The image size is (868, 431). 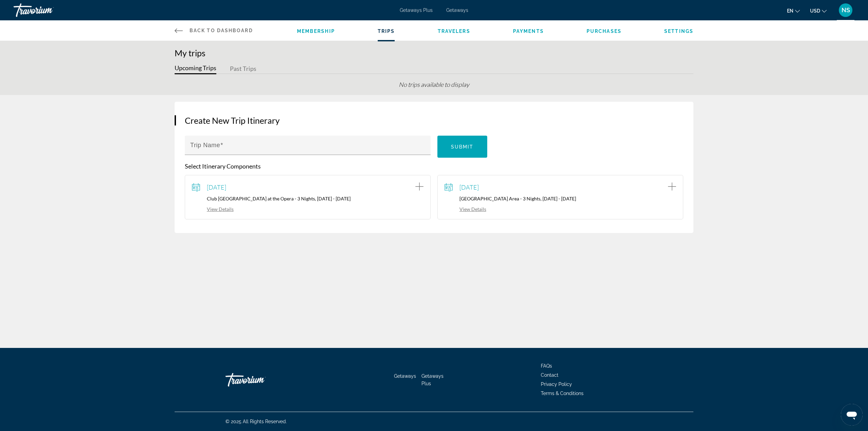 What do you see at coordinates (679, 31) in the screenshot?
I see `span: Settings` at bounding box center [679, 31].